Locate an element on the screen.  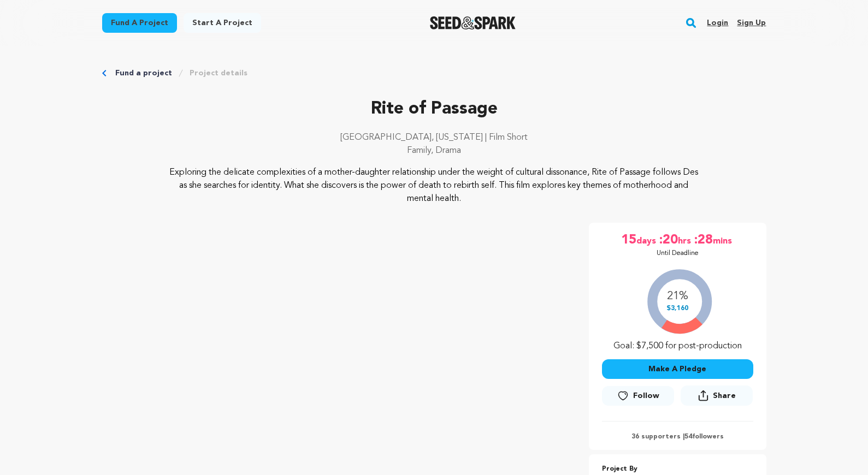
a: Login is located at coordinates (717, 23).